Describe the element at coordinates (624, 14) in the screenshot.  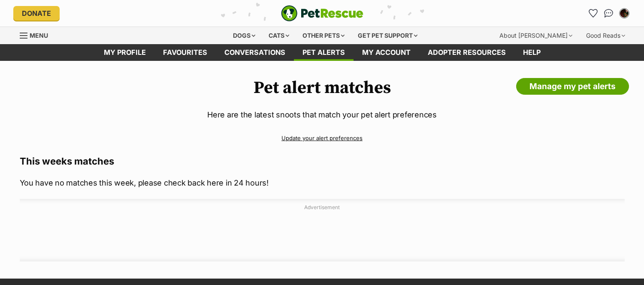
I see `img: Heidi Quinn profile pic` at that location.